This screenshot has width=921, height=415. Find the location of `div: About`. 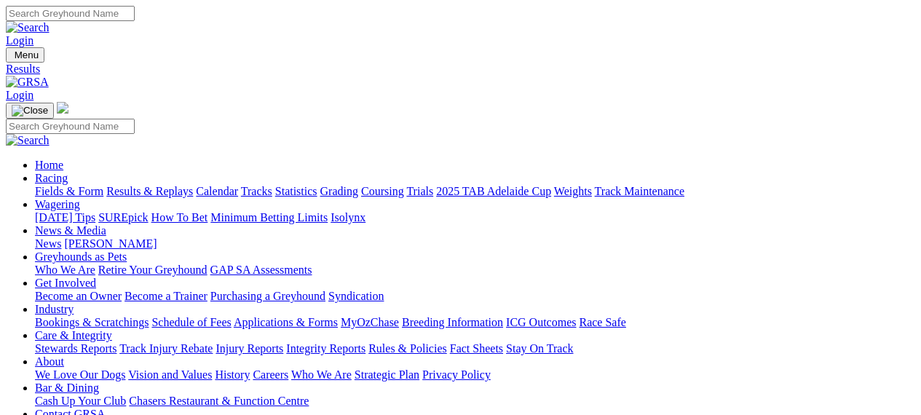

div: About is located at coordinates (475, 375).